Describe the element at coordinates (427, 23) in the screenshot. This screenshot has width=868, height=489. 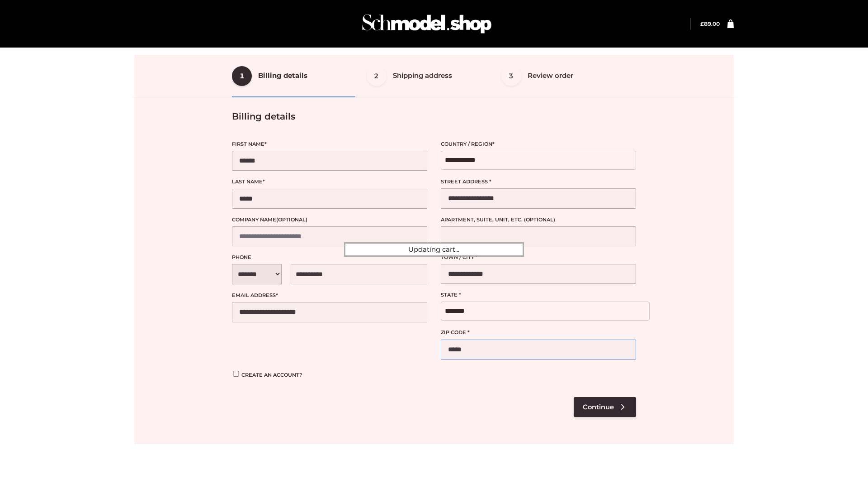
I see `a: Schmodel Admin 964` at that location.